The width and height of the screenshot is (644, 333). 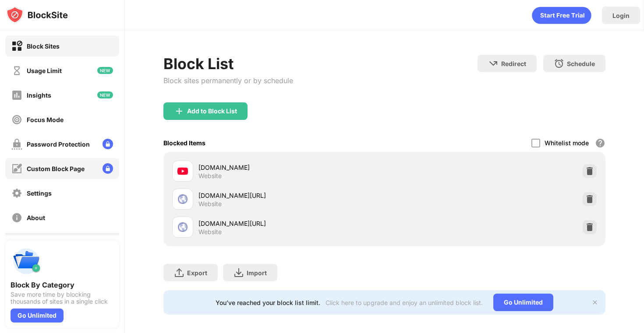 I want to click on img: customize-block-page-off.svg, so click(x=17, y=169).